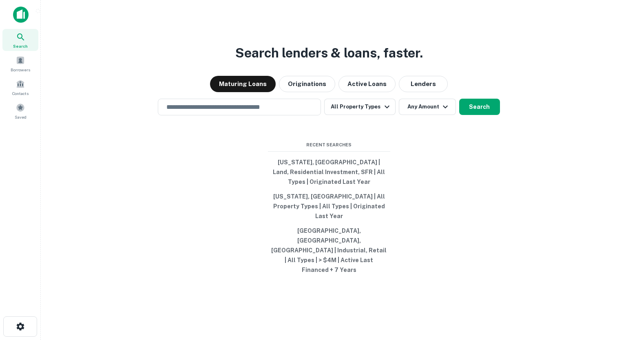  Describe the element at coordinates (360, 107) in the screenshot. I see `button: All Property Types` at that location.